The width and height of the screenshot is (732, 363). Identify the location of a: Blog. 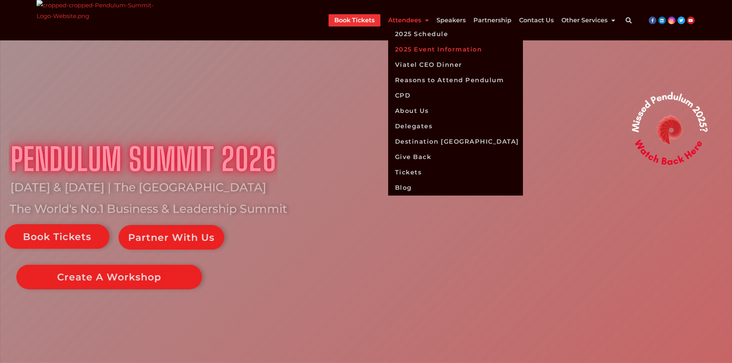
(456, 188).